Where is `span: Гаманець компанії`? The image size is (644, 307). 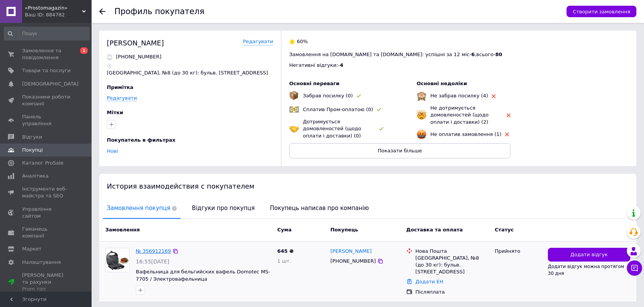 span: Гаманець компанії is located at coordinates (46, 233).